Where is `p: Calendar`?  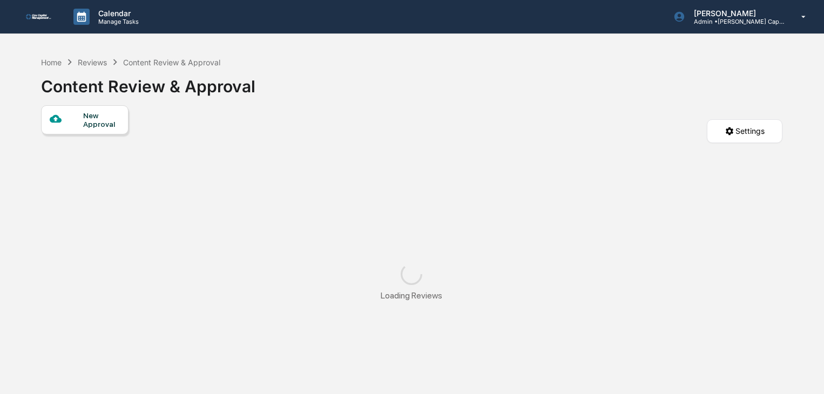 p: Calendar is located at coordinates (117, 13).